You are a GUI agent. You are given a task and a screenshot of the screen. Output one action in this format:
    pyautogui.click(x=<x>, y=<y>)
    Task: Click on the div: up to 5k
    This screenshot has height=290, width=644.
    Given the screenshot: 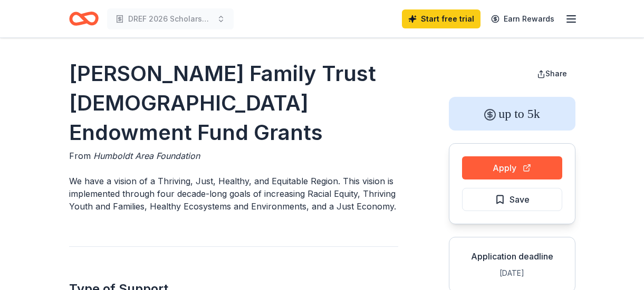 What is the action you would take?
    pyautogui.click(x=512, y=114)
    